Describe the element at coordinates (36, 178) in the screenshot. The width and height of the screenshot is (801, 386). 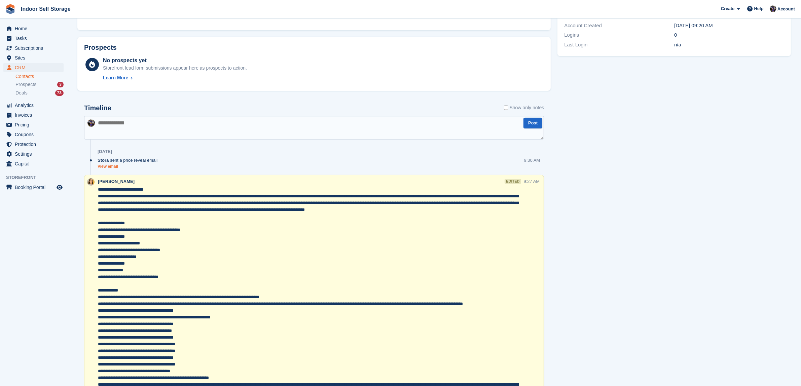
I see `span: Storefront` at that location.